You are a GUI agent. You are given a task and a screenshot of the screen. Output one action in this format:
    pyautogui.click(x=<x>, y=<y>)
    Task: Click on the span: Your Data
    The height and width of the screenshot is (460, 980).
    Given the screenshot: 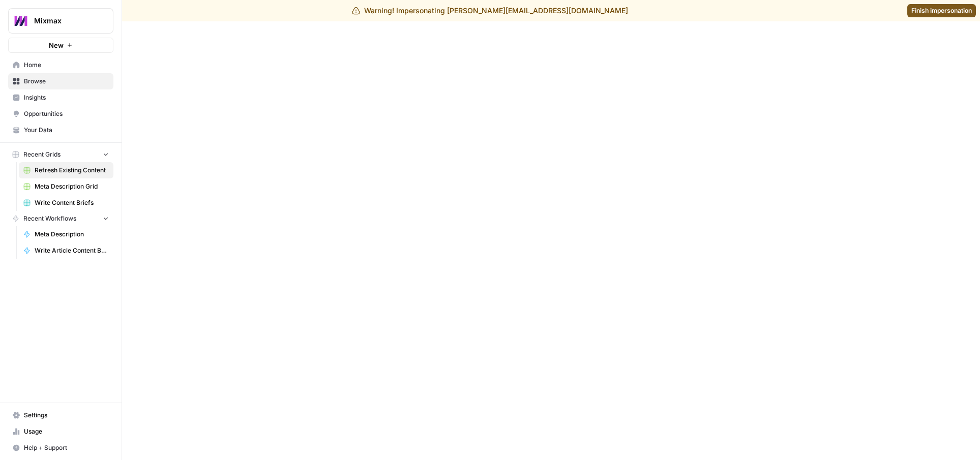 What is the action you would take?
    pyautogui.click(x=66, y=130)
    